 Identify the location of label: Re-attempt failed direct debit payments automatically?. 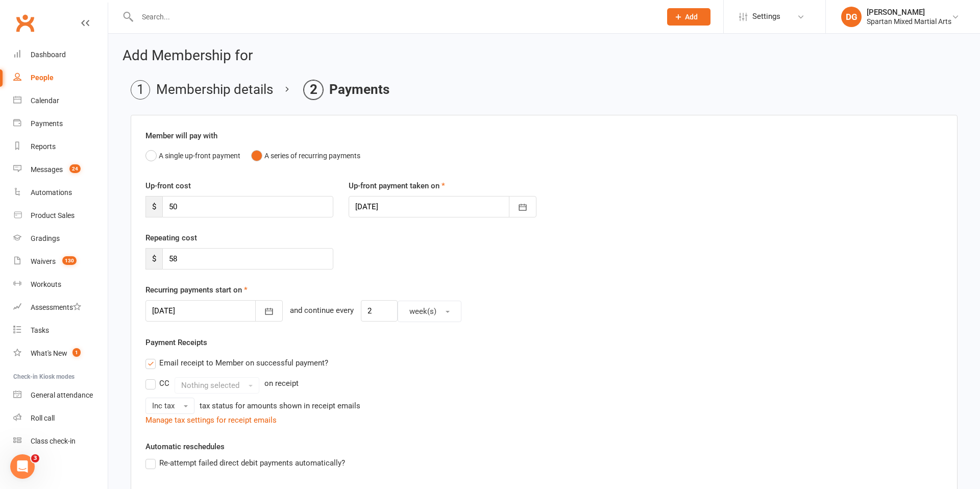
(245, 463).